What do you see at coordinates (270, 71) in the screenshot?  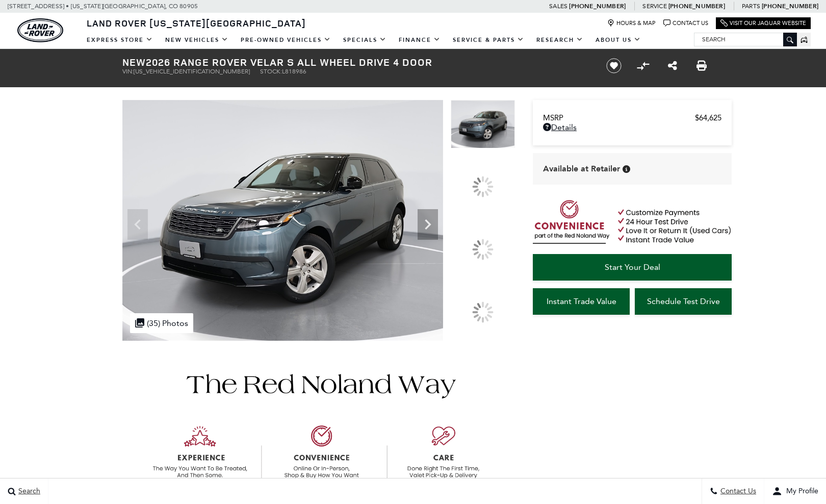 I see `span: Stock:` at bounding box center [270, 71].